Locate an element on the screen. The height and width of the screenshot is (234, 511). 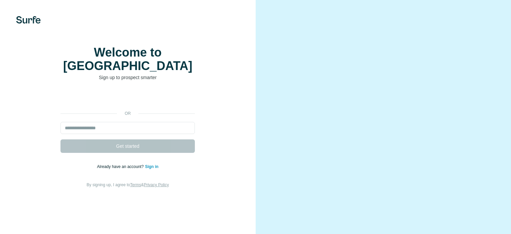
img: Surfe's logo is located at coordinates (28, 20).